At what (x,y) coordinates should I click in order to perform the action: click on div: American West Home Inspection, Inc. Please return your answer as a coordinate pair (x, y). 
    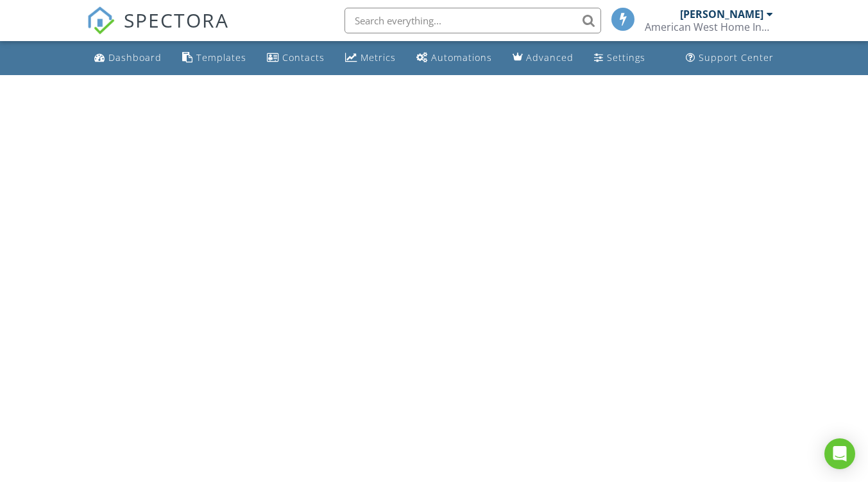
    Looking at the image, I should click on (709, 27).